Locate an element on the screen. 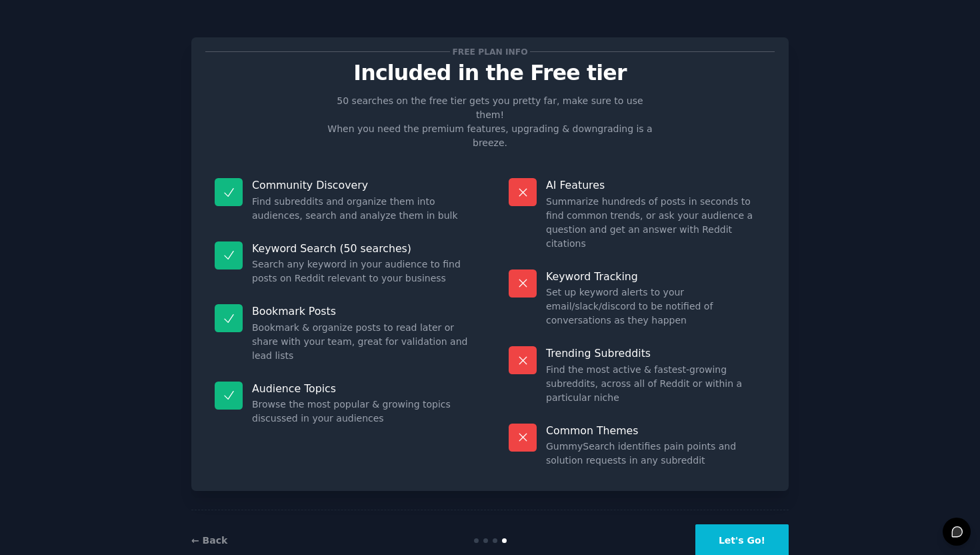 The height and width of the screenshot is (555, 980). p: Audience Topics is located at coordinates (361, 388).